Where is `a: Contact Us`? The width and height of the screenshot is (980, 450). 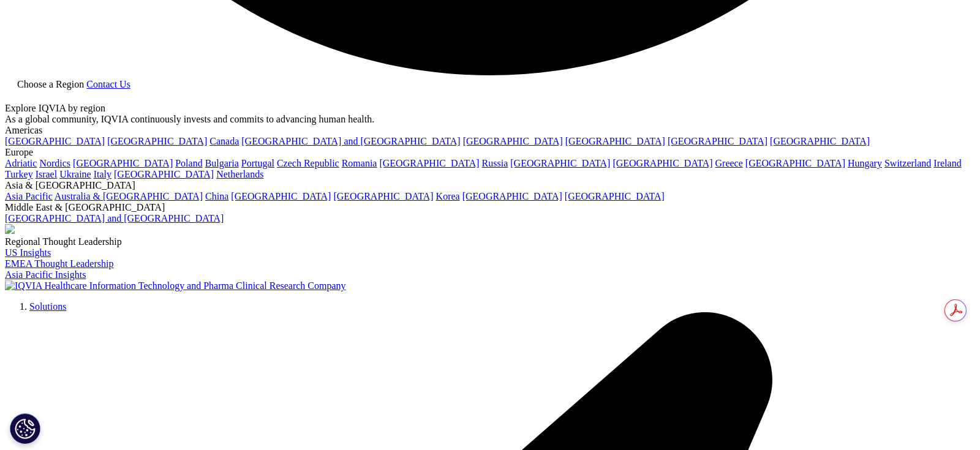 a: Contact Us is located at coordinates (108, 84).